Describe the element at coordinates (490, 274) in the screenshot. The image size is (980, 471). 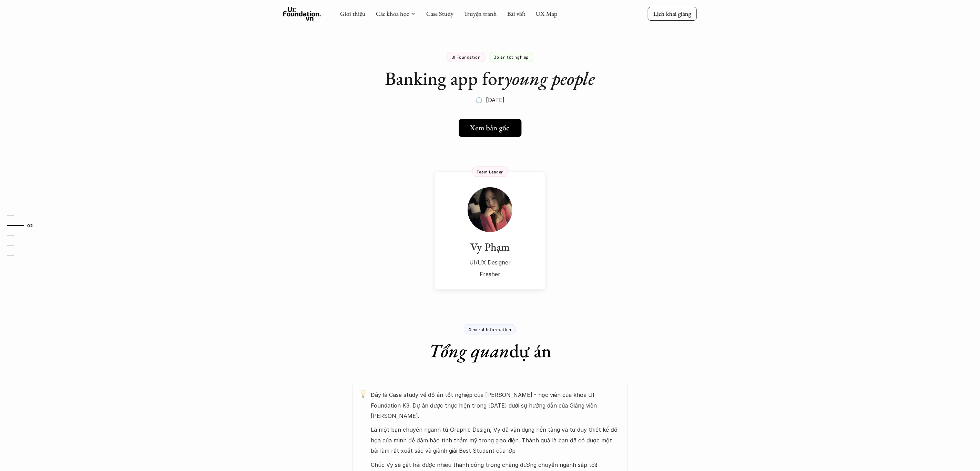
I see `p: Fresher` at that location.